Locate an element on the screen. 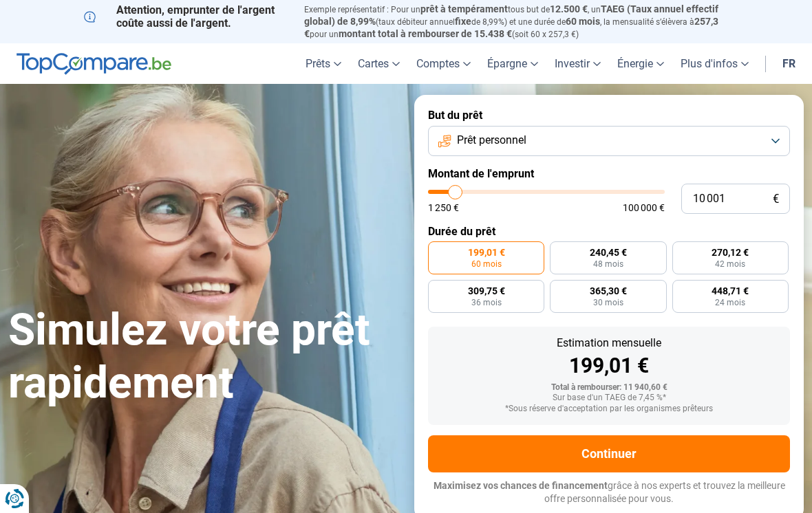 The height and width of the screenshot is (513, 812). span: 199,01 € is located at coordinates (486, 253).